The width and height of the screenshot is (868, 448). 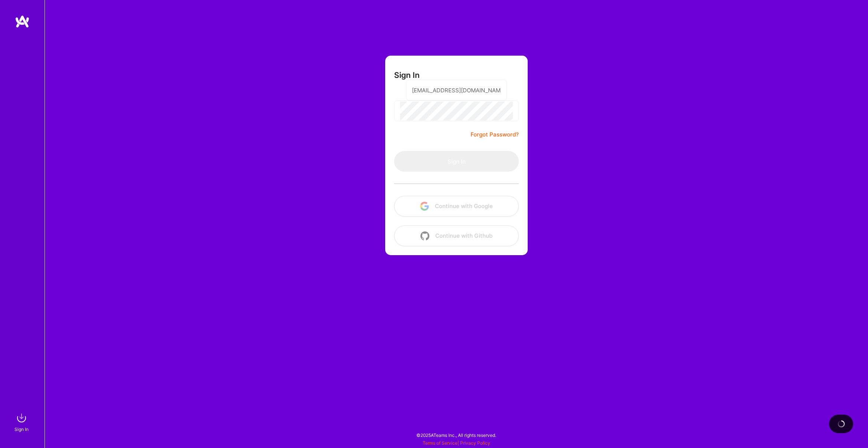 I want to click on a: sign inSign In, so click(x=22, y=422).